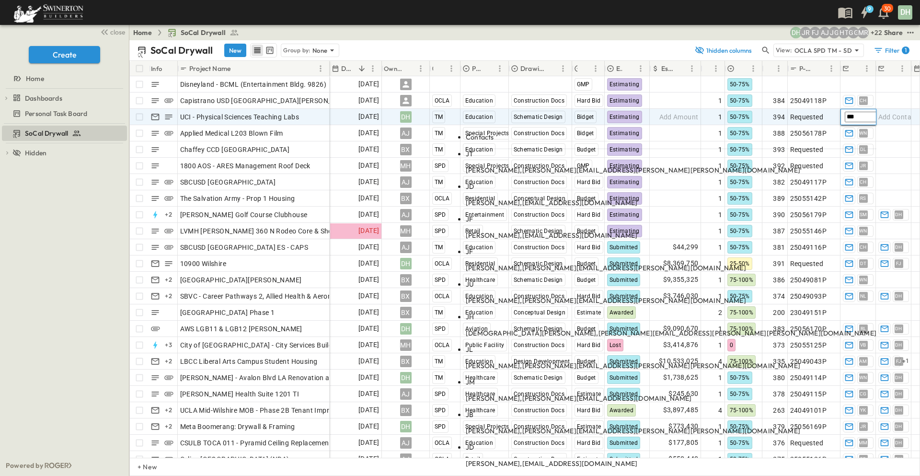 This screenshot has width=920, height=476. I want to click on span: OCLA, so click(442, 198).